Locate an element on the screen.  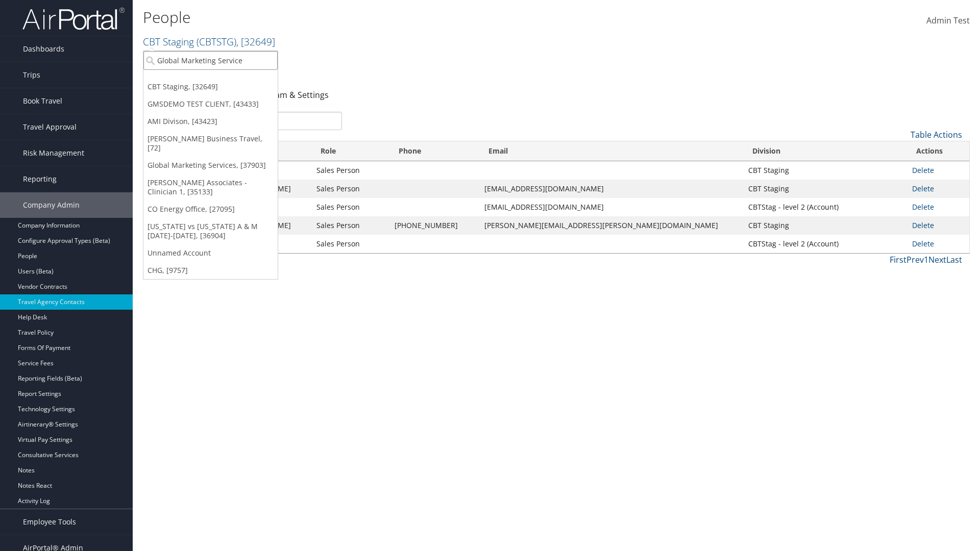
th: Phone is located at coordinates (433, 151).